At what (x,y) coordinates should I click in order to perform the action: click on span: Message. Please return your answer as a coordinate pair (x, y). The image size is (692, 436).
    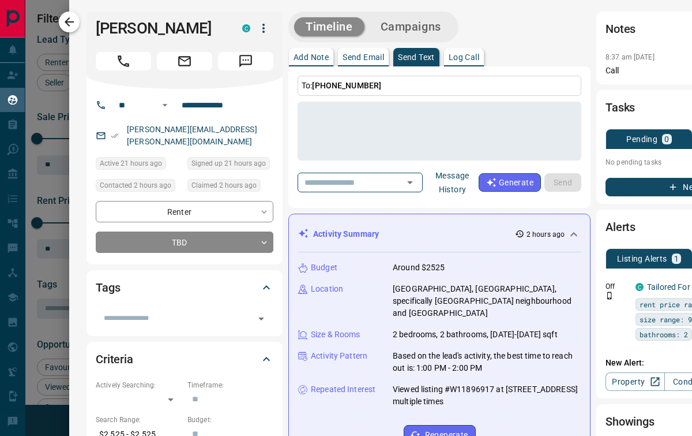
    Looking at the image, I should click on (246, 61).